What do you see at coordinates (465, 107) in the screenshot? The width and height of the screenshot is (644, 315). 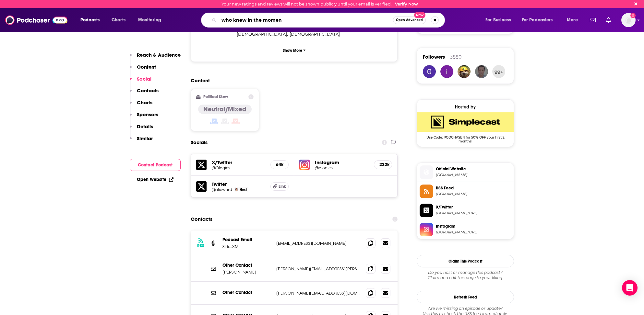 I see `div: Hosted by` at bounding box center [465, 107].